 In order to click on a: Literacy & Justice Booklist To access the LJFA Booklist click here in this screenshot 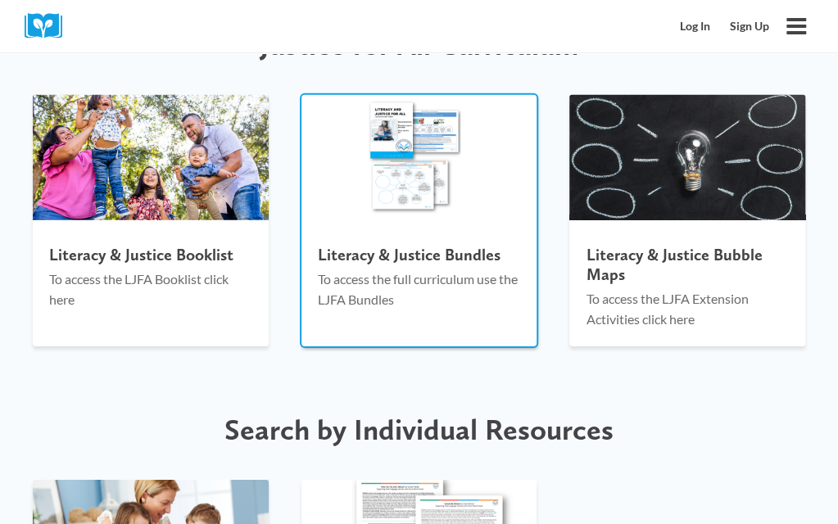, I will do `click(151, 220)`.